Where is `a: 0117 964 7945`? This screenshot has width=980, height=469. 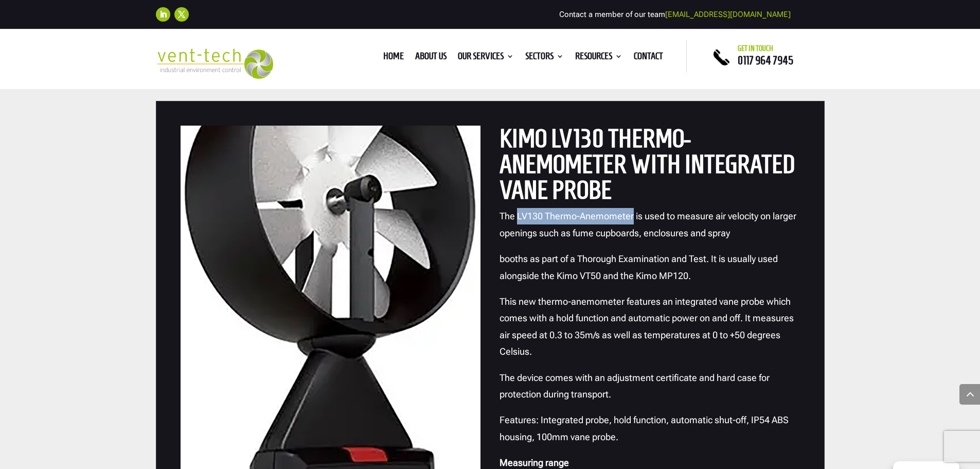
a: 0117 964 7945 is located at coordinates (766, 60).